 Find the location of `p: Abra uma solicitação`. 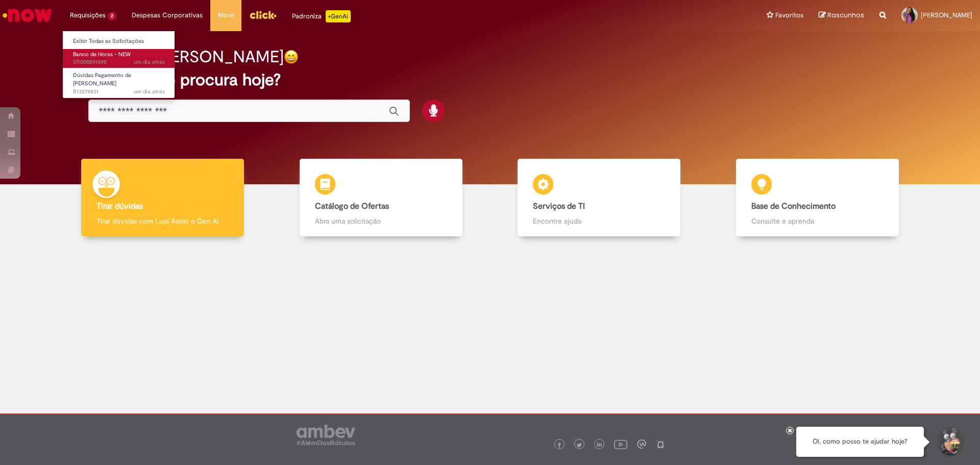

p: Abra uma solicitação is located at coordinates (381, 221).